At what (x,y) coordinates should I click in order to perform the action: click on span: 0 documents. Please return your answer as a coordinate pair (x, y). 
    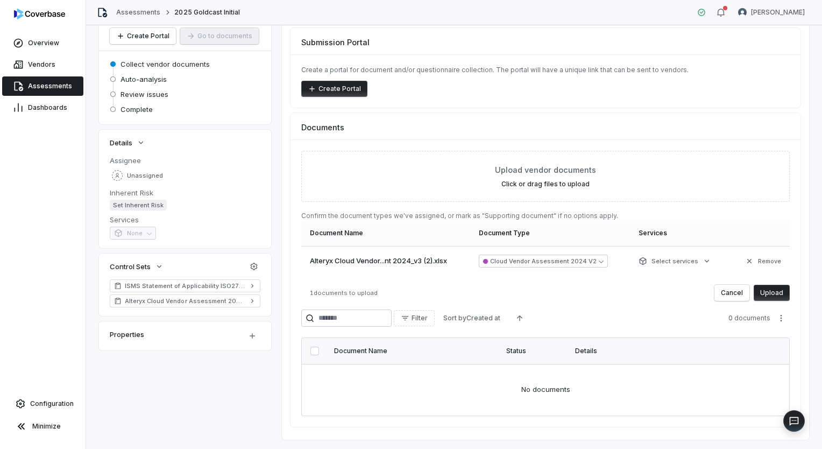
    Looking at the image, I should click on (750, 318).